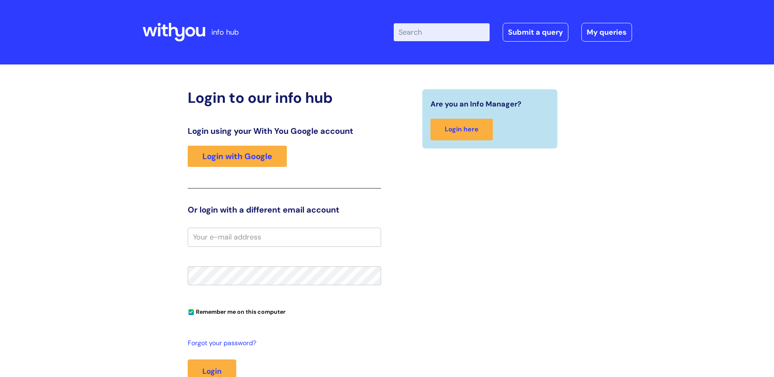 Image resolution: width=774 pixels, height=377 pixels. Describe the element at coordinates (284, 210) in the screenshot. I see `h3: Or login with a different email account` at that location.